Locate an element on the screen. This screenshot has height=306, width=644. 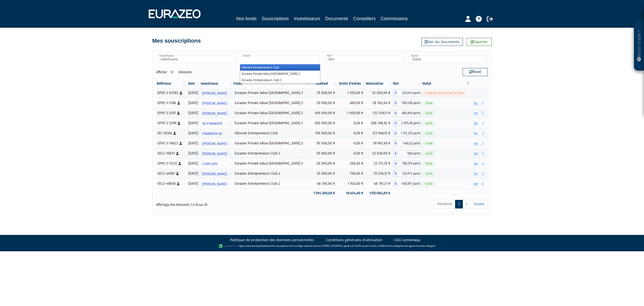
td: 16 634,00 € is located at coordinates (352, 193).